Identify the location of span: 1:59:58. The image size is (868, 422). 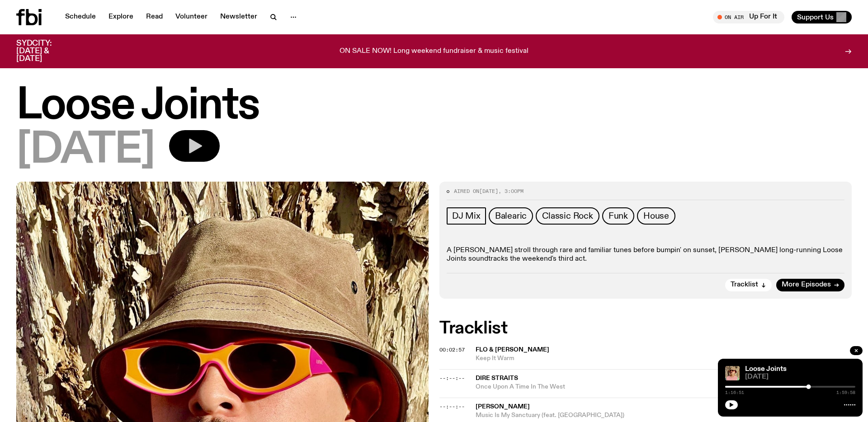
(846, 393).